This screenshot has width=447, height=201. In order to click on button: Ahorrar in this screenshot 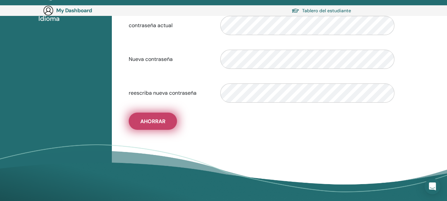, I will do `click(153, 121)`.